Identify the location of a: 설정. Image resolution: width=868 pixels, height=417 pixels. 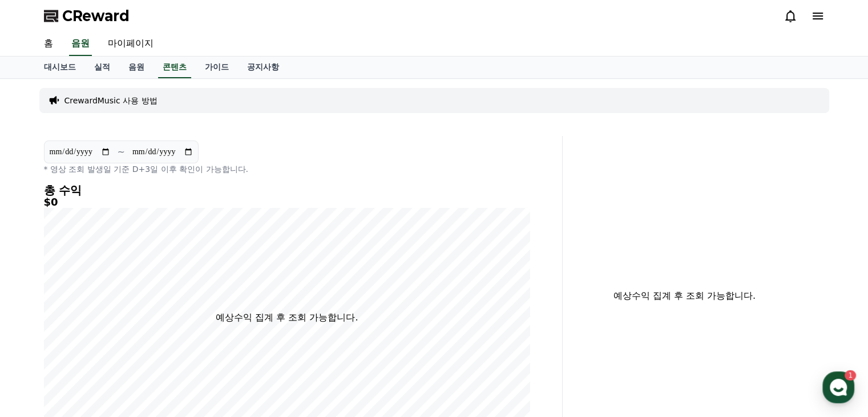
(183, 336).